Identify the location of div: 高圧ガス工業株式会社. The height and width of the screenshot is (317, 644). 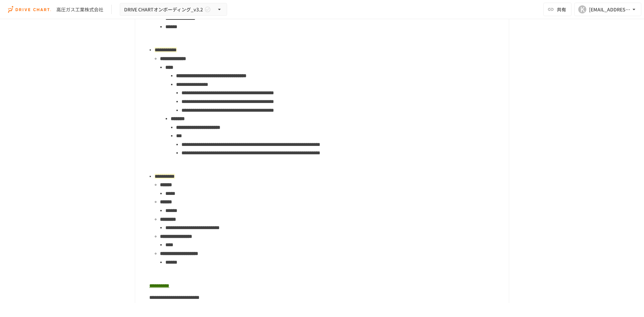
(80, 9).